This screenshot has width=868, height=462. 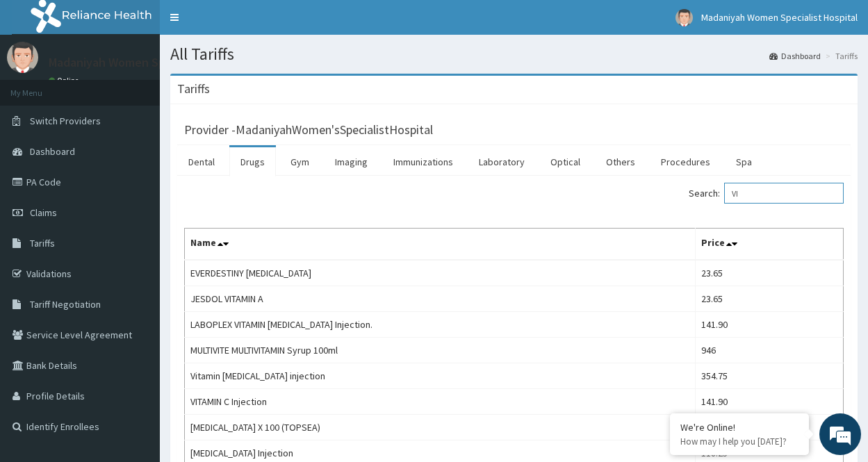 I want to click on th: Name, so click(x=439, y=245).